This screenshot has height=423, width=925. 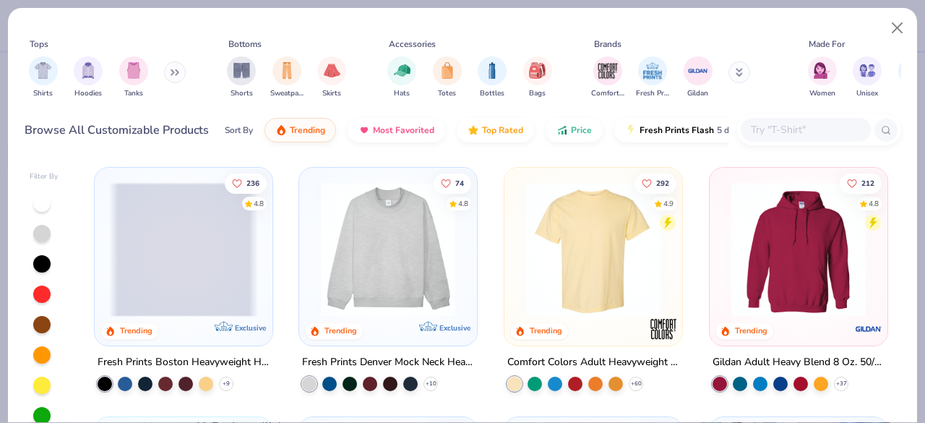 What do you see at coordinates (412, 44) in the screenshot?
I see `div: Accessories` at bounding box center [412, 44].